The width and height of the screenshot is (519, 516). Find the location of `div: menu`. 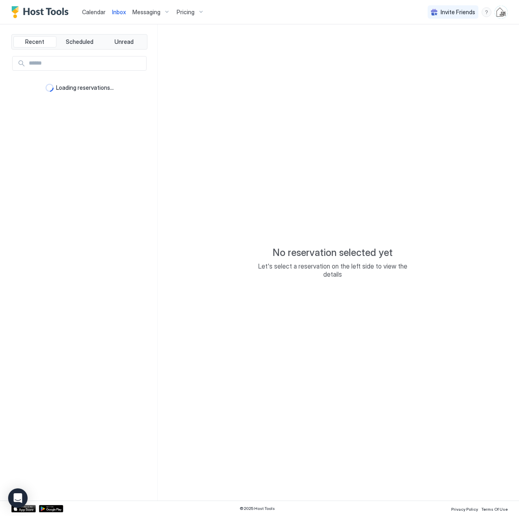

div: menu is located at coordinates (487, 12).